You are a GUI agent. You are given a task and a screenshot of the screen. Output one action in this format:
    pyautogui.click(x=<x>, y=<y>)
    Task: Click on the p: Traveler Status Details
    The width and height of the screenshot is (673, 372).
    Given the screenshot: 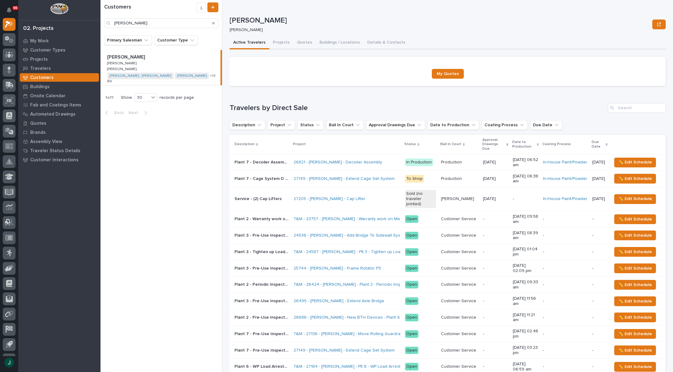 What is the action you would take?
    pyautogui.click(x=55, y=151)
    